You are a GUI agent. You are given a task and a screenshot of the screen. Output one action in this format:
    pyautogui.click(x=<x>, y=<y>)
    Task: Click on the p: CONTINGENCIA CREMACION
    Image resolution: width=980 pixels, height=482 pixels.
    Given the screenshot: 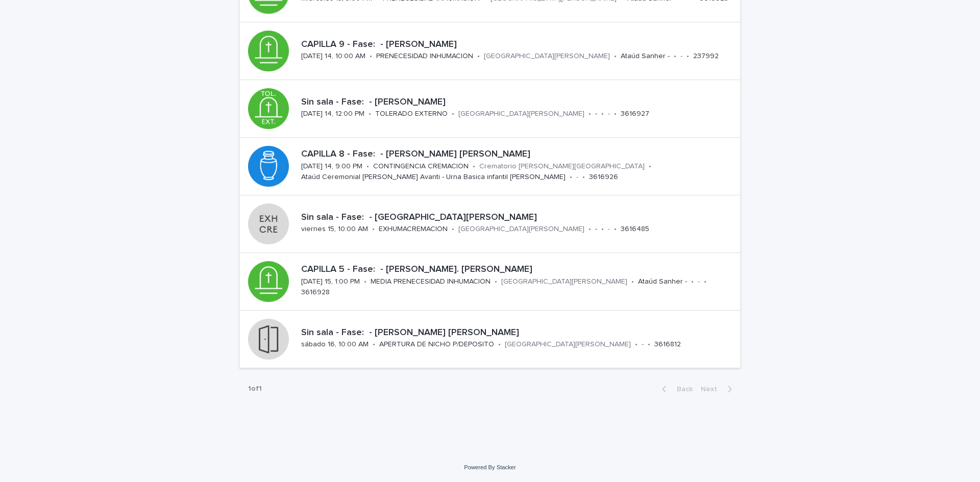 What is the action you would take?
    pyautogui.click(x=420, y=166)
    